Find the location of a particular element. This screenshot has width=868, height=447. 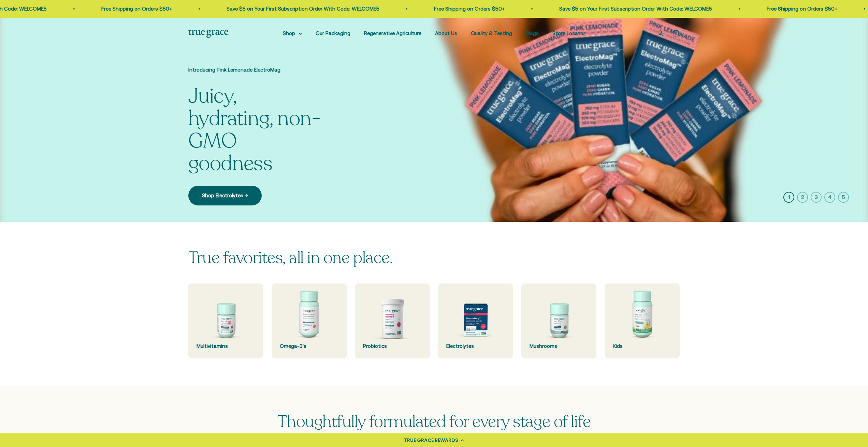

div: Multivitamins is located at coordinates (226, 346).